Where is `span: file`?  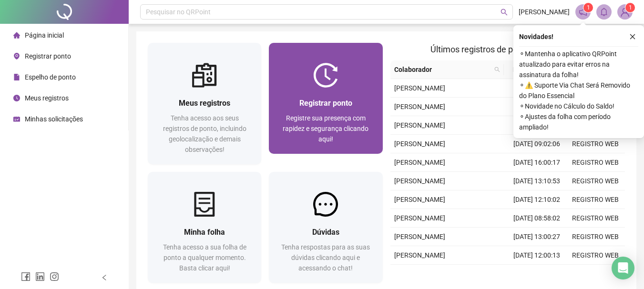 span: file is located at coordinates (17, 77).